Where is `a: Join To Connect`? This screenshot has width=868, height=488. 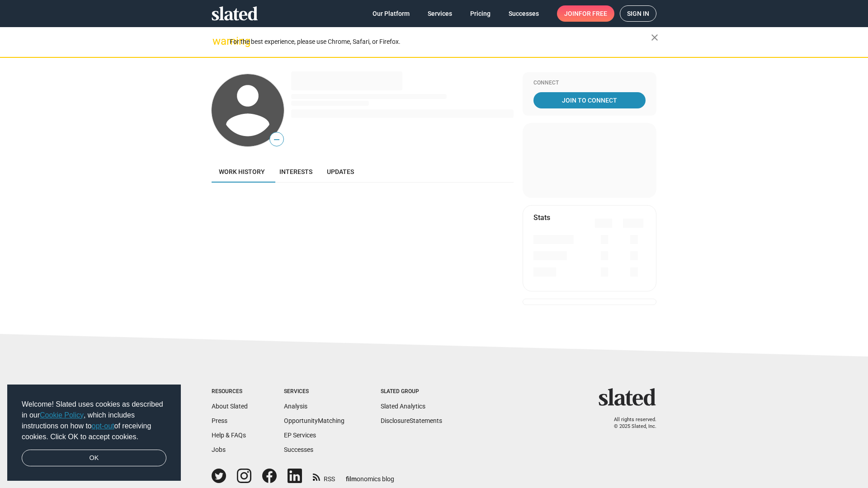
a: Join To Connect is located at coordinates (590, 100).